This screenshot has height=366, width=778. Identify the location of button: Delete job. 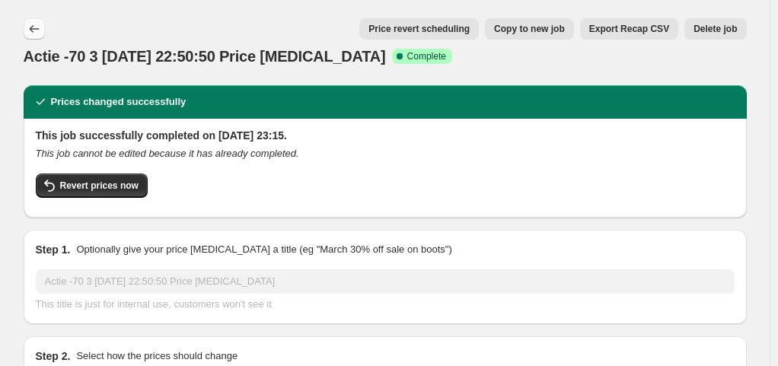
(715, 29).